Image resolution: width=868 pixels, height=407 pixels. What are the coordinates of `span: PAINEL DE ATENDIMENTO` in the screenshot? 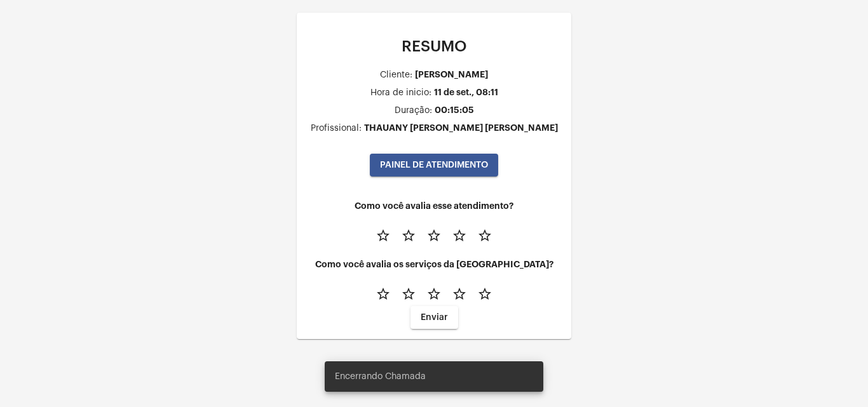 It's located at (434, 165).